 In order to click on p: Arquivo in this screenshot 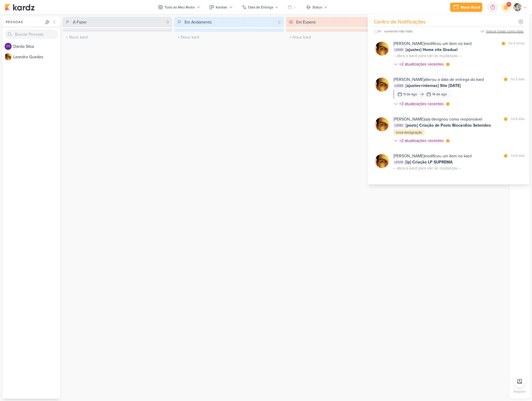, I will do `click(520, 391)`.